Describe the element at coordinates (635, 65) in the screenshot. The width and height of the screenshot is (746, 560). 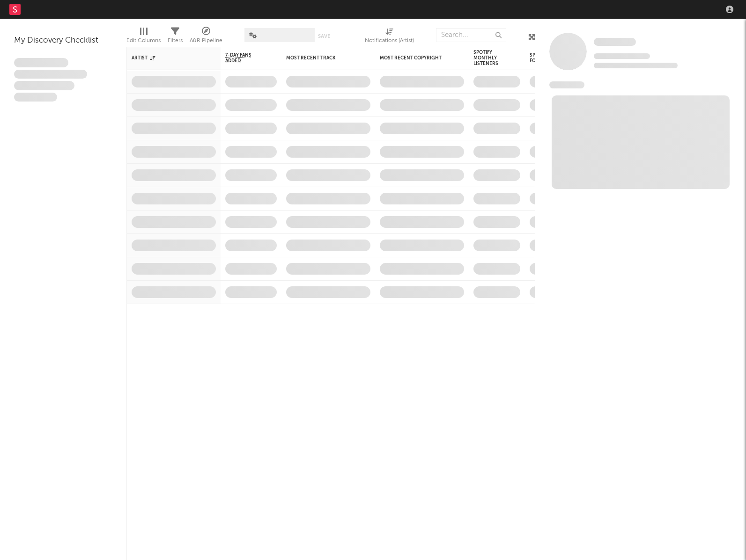
I see `span: 0 fans last week` at that location.